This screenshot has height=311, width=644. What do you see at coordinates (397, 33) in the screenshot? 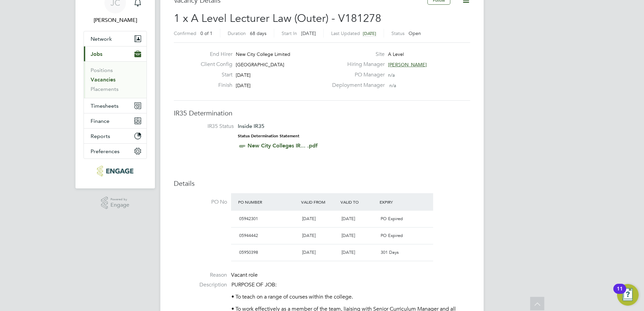
I see `label: Status` at bounding box center [397, 33].